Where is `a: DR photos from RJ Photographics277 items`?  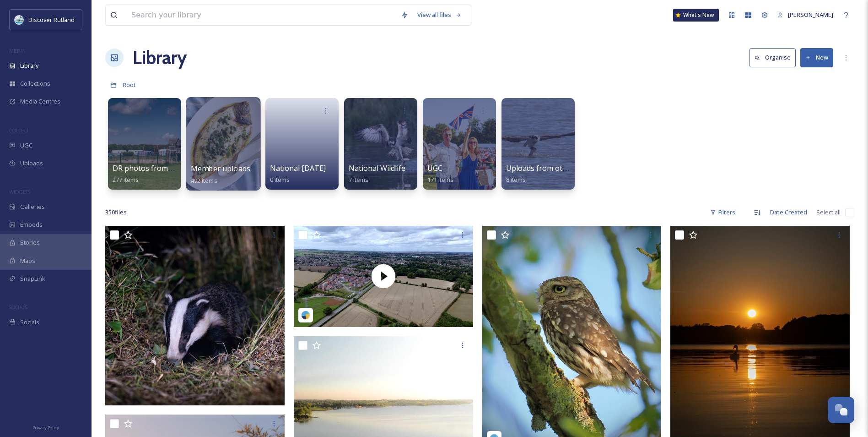
a: DR photos from RJ Photographics277 items is located at coordinates (171, 174).